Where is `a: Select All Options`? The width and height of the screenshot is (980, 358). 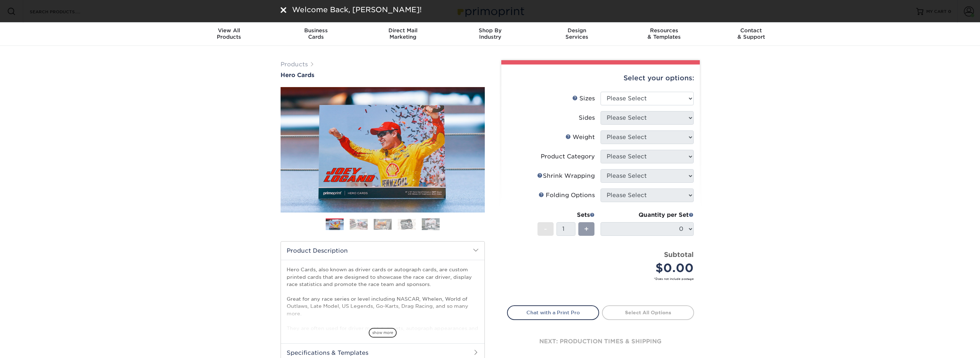
a: Select All Options is located at coordinates (647, 312).